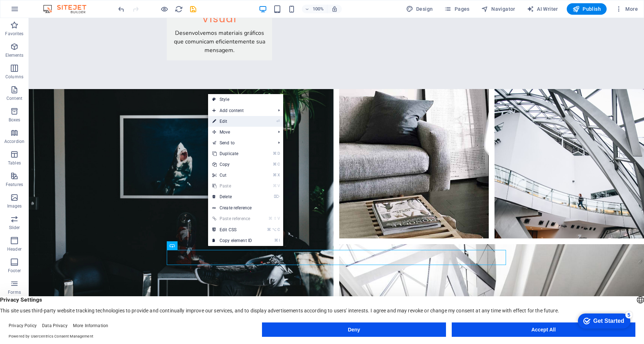 This screenshot has height=344, width=644. Describe the element at coordinates (240, 132) in the screenshot. I see `span: Move` at that location.